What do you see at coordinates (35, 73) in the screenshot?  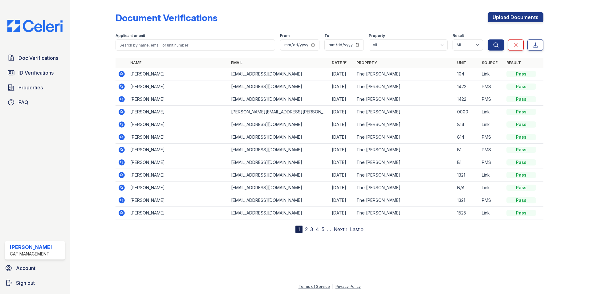 I see `a: ID Verifications` at bounding box center [35, 73].